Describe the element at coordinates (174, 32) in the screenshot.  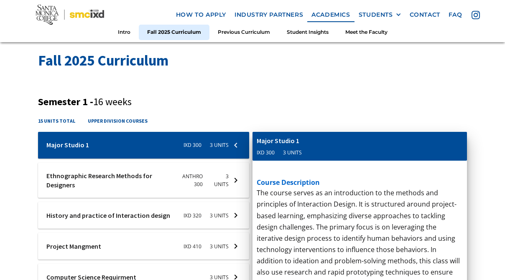
I see `a: Fall 2025 Curriculum` at that location.